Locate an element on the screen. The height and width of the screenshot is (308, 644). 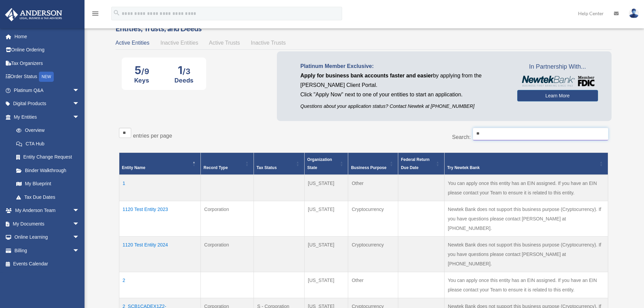
span: Entity Name is located at coordinates (133, 168).